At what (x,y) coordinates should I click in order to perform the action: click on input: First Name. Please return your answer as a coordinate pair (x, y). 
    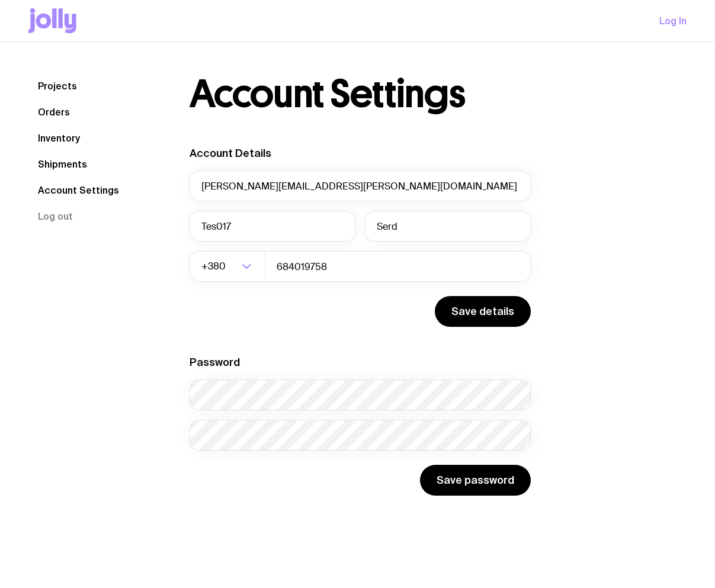
    Looking at the image, I should click on (272, 227).